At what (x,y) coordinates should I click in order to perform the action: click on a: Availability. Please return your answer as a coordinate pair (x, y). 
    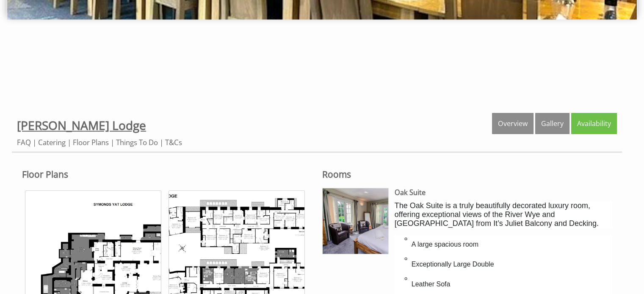
    Looking at the image, I should click on (594, 124).